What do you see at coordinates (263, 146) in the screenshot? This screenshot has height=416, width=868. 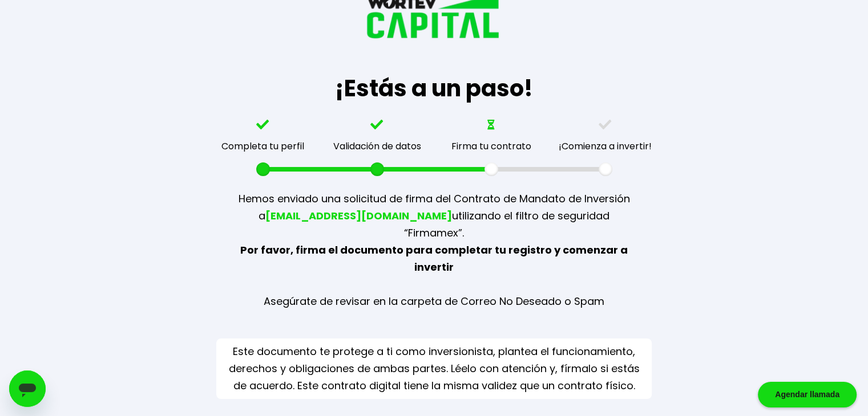 I see `div: Completa tu perfil` at bounding box center [263, 146].